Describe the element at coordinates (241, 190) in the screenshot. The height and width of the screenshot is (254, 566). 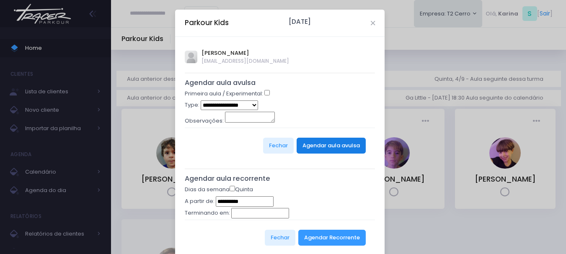
I see `label: Quinta` at that location.